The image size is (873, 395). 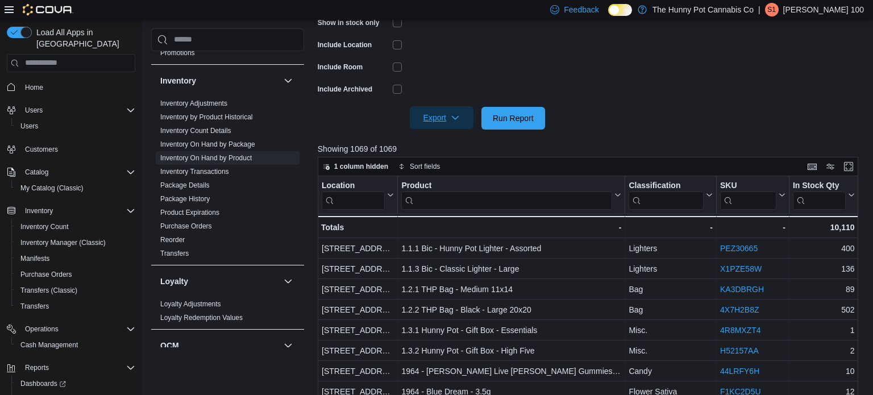 What do you see at coordinates (357, 227) in the screenshot?
I see `div: Totals` at bounding box center [357, 227].